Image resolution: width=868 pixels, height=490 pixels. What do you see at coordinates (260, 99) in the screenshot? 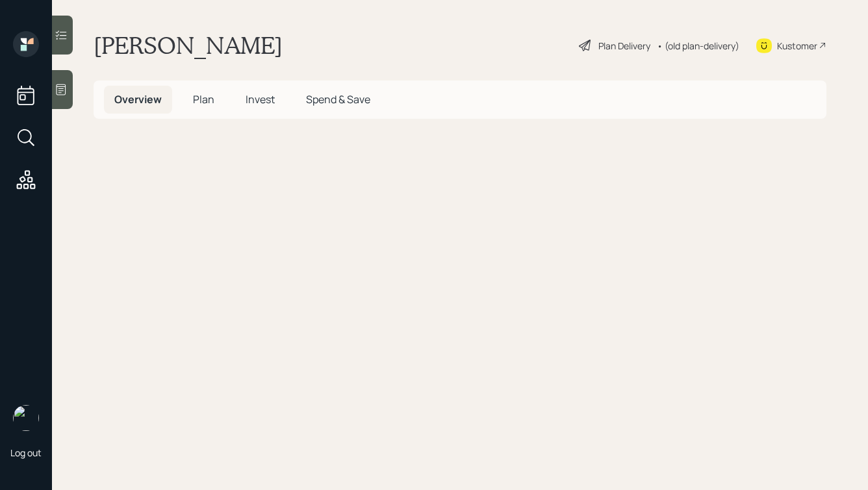
I see `span: Invest` at bounding box center [260, 99].